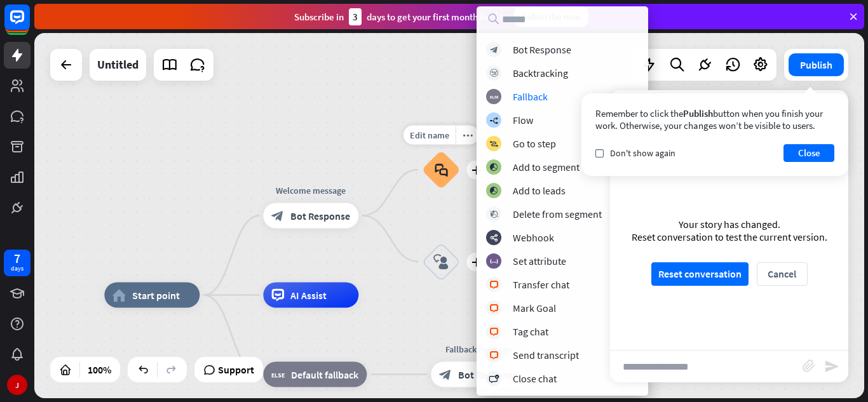 This screenshot has width=868, height=402. I want to click on div: J, so click(17, 385).